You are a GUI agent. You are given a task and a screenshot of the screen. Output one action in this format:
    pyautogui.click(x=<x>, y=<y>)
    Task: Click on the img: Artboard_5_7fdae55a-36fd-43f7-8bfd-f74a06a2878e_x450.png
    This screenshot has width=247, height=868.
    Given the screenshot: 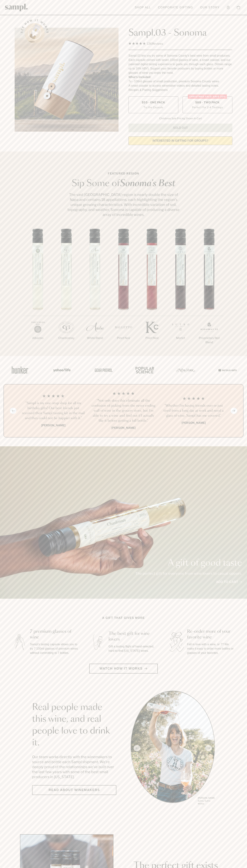 What is the action you would take?
    pyautogui.click(x=103, y=370)
    